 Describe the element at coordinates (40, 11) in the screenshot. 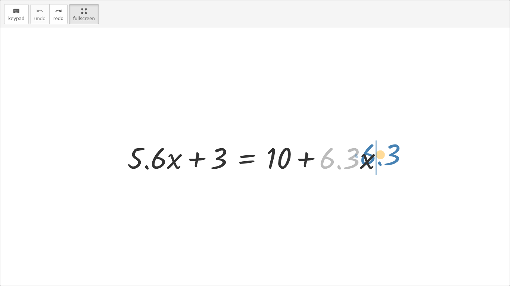

I see `i: undo` at that location.